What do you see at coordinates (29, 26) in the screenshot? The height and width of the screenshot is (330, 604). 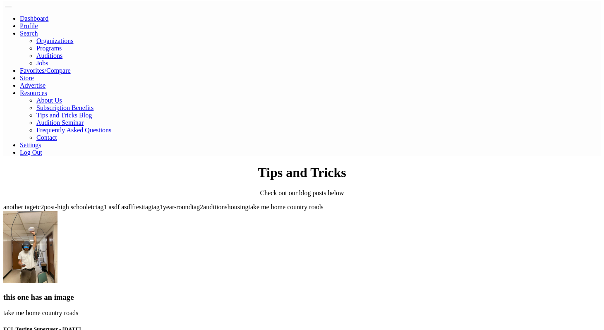 I see `a: Profile` at bounding box center [29, 26].